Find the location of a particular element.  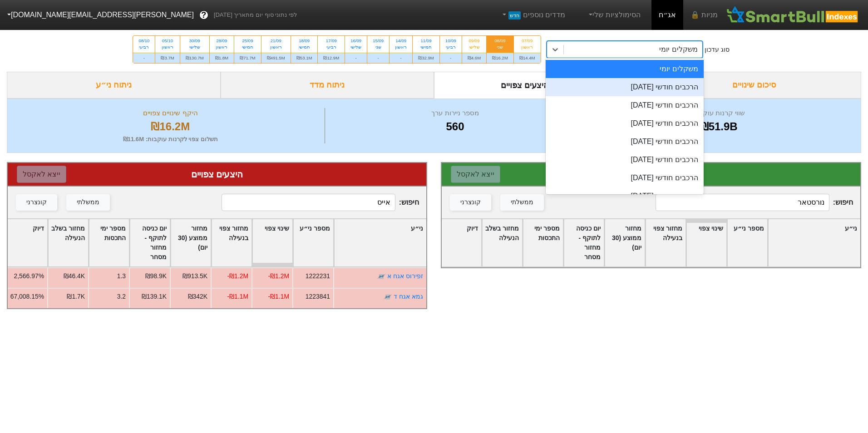

div: 1223841 is located at coordinates (318, 296).